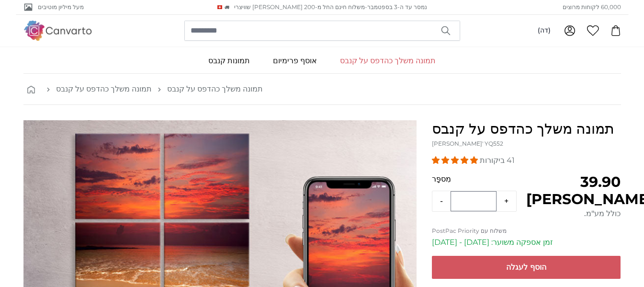  What do you see at coordinates (323, 89) in the screenshot?
I see `nav: פירורי לחם` at bounding box center [323, 89].